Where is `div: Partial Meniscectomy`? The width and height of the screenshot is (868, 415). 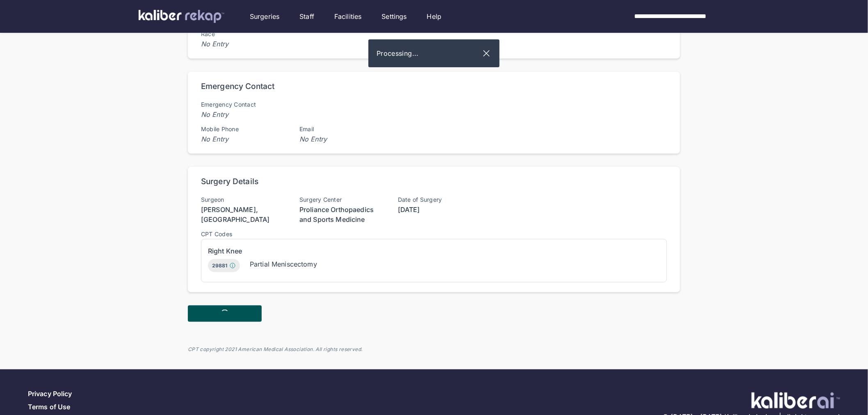
div: Partial Meniscectomy is located at coordinates (283, 264).